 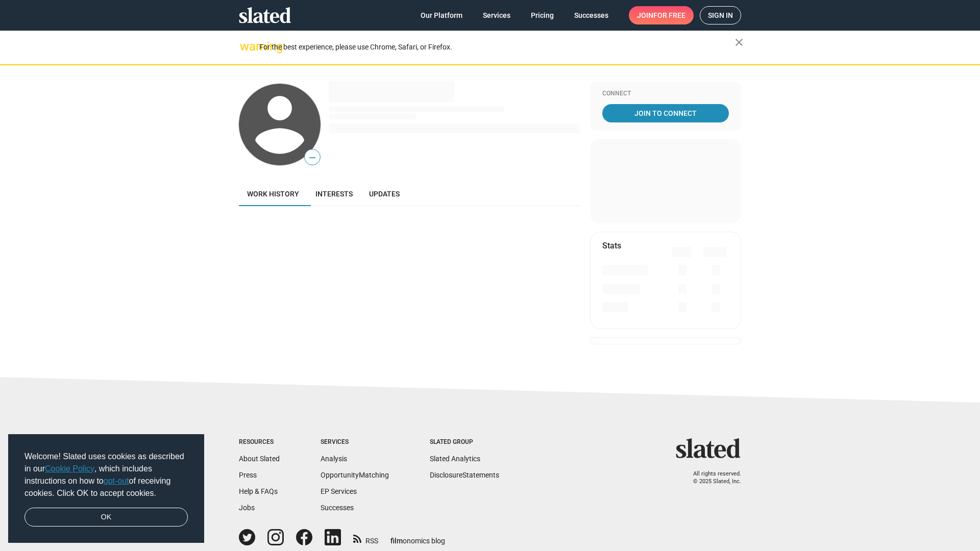 I want to click on div: cookieconsent, so click(x=106, y=489).